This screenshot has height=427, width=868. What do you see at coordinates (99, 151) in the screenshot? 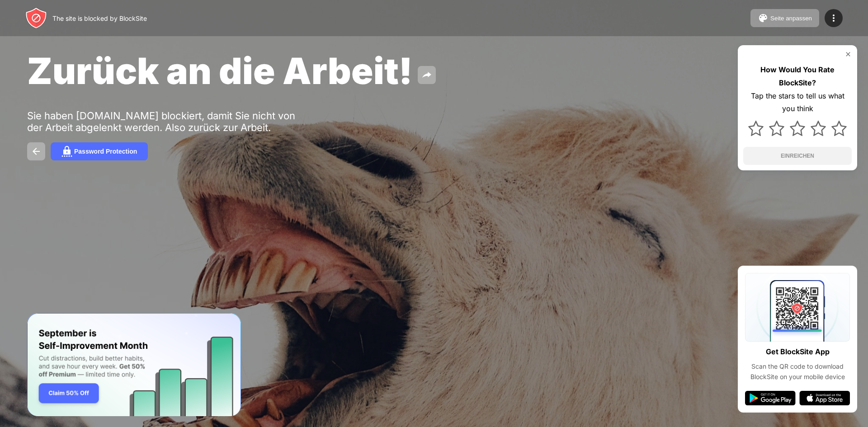
I see `button: Password Protection` at bounding box center [99, 151].